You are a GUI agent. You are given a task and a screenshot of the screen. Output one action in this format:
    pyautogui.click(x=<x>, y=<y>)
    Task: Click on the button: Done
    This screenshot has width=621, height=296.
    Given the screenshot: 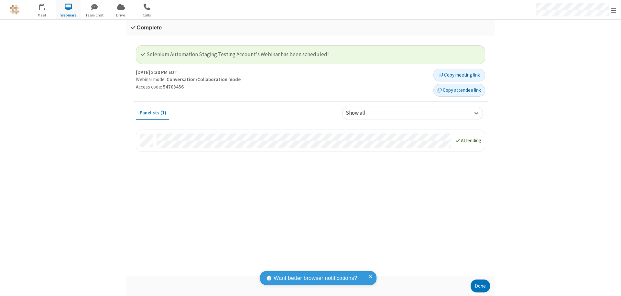 What is the action you would take?
    pyautogui.click(x=480, y=286)
    